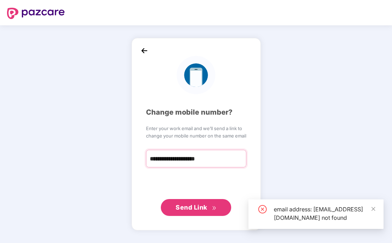 The width and height of the screenshot is (392, 243). Describe the element at coordinates (374, 209) in the screenshot. I see `span: close` at that location.